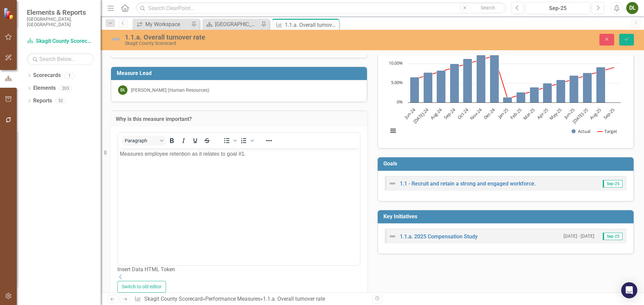 The width and height of the screenshot is (644, 305). Describe the element at coordinates (60, 101) in the screenshot. I see `div: 52` at that location.